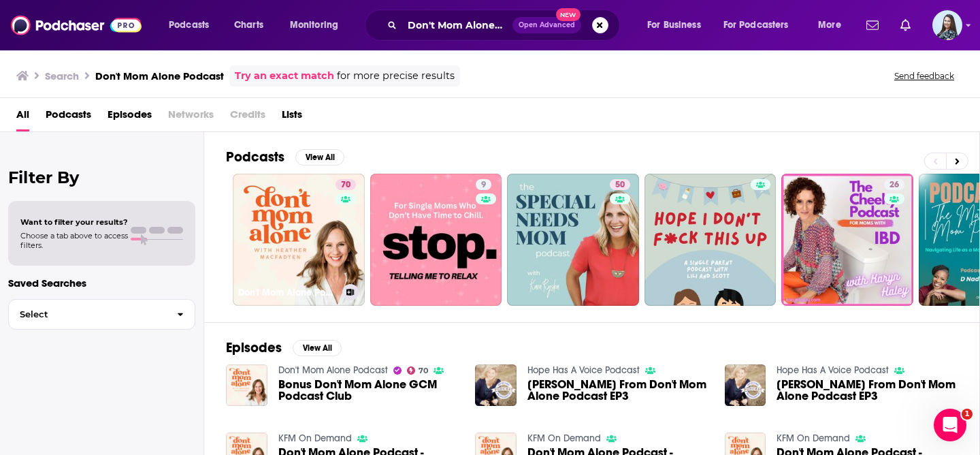  What do you see at coordinates (947, 25) in the screenshot?
I see `button: Show profile menu` at bounding box center [947, 25].